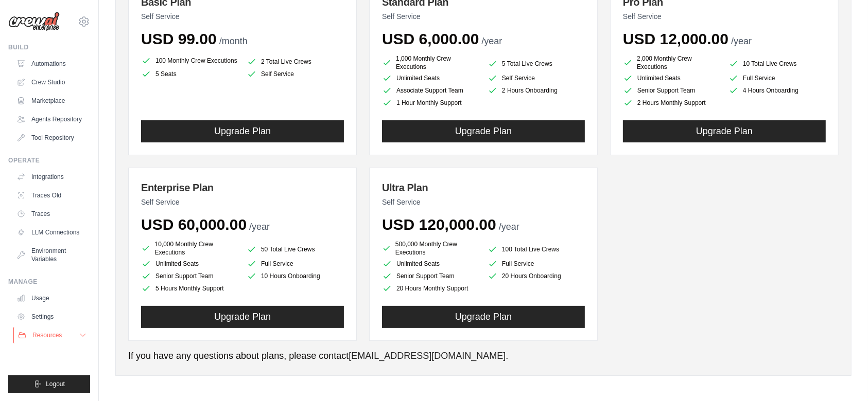 The width and height of the screenshot is (868, 401). Describe the element at coordinates (431, 91) in the screenshot. I see `li: Associate Support Team` at that location.